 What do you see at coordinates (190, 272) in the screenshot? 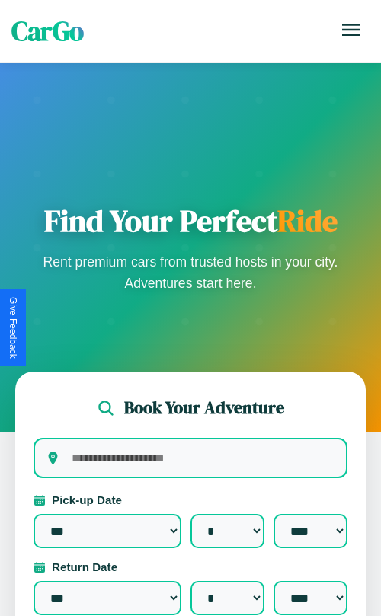
I see `p: Rent premium cars from trusted hosts in your city. Adventures start here.` at bounding box center [190, 272].